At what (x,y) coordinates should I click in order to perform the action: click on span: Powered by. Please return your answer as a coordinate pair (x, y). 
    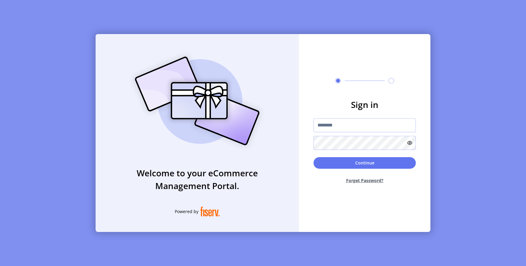
    Looking at the image, I should click on (187, 212).